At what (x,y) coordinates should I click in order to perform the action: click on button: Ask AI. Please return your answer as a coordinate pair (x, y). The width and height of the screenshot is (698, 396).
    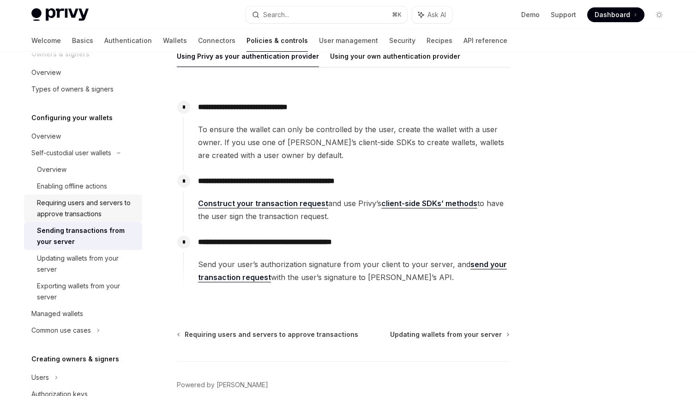
    Looking at the image, I should click on (432, 15).